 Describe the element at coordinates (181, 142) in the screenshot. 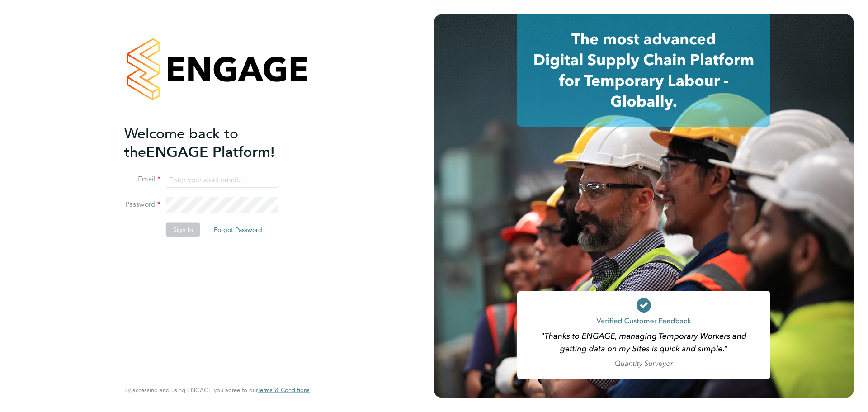

I see `span: Welcome back to the` at that location.